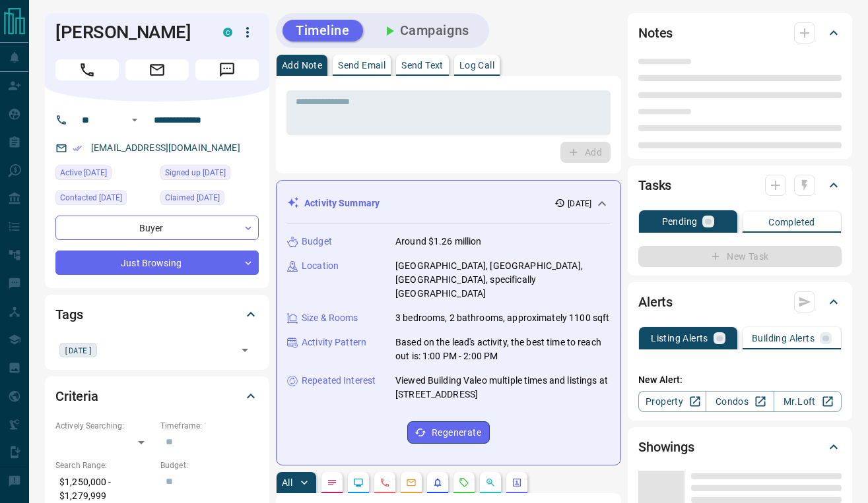  Describe the element at coordinates (323, 31) in the screenshot. I see `button: Timeline` at that location.